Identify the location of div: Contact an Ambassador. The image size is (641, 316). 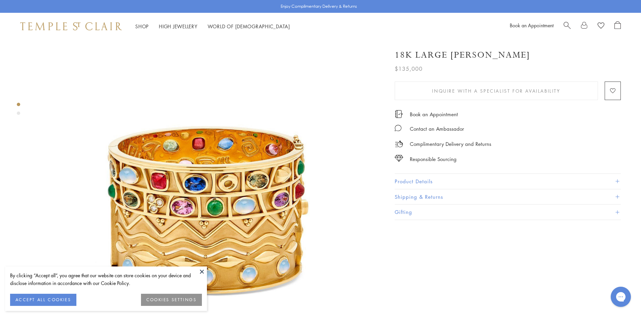
(437, 129).